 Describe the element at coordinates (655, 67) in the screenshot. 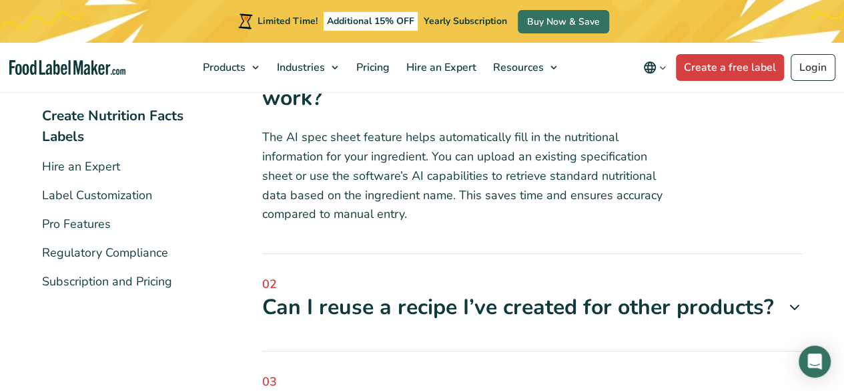

I see `button: Change language` at that location.